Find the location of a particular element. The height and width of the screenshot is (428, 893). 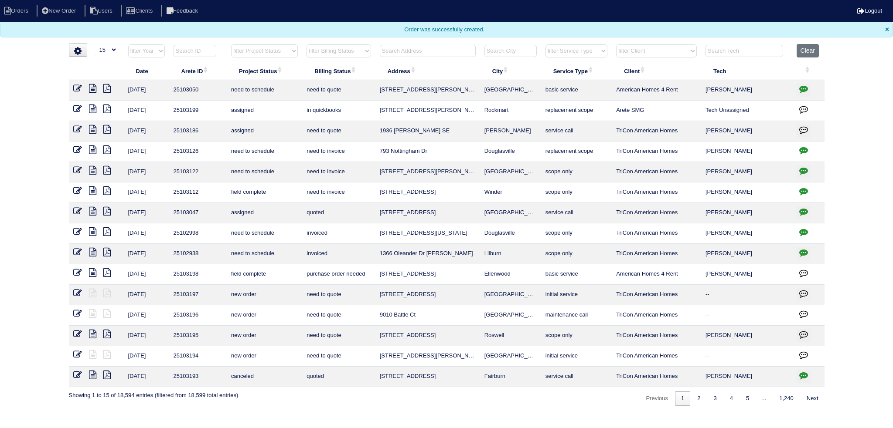

th: City: activate to sort column ascending is located at coordinates (510, 71).